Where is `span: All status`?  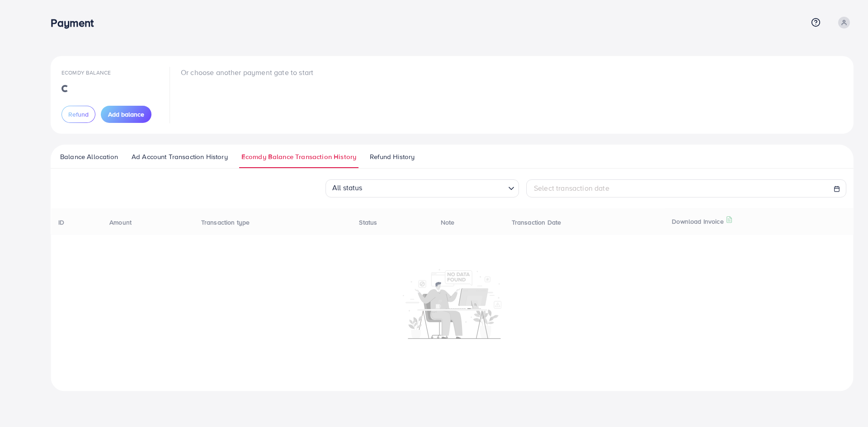 span: All status is located at coordinates (347, 188).